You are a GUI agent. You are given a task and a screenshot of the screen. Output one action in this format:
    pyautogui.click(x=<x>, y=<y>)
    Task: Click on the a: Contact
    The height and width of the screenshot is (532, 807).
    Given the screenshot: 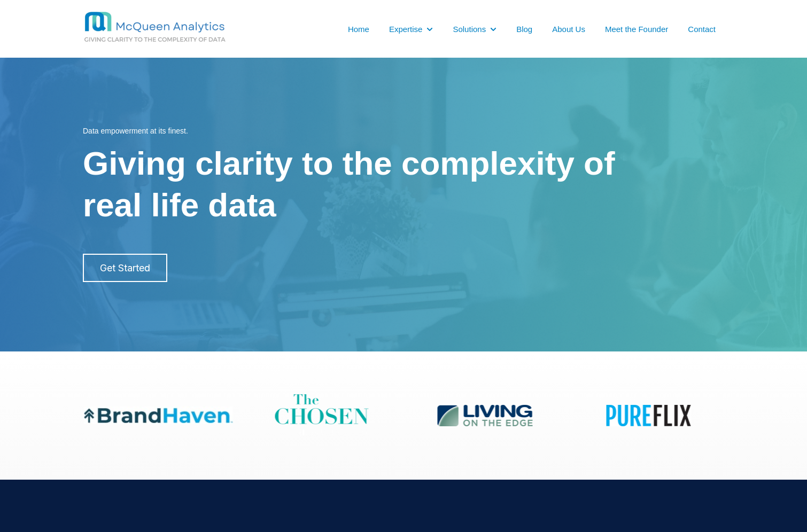 What is the action you would take?
    pyautogui.click(x=702, y=29)
    